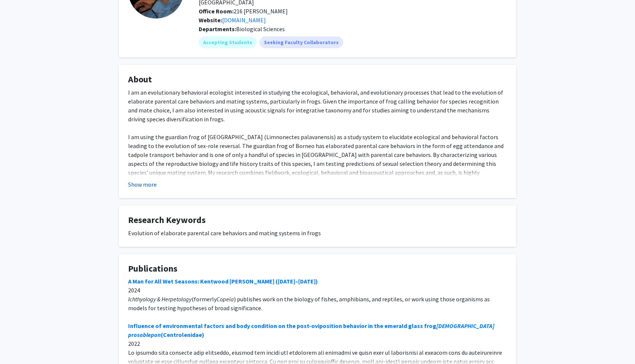 This screenshot has width=635, height=364. Describe the element at coordinates (216, 11) in the screenshot. I see `b: Office Room:` at that location.